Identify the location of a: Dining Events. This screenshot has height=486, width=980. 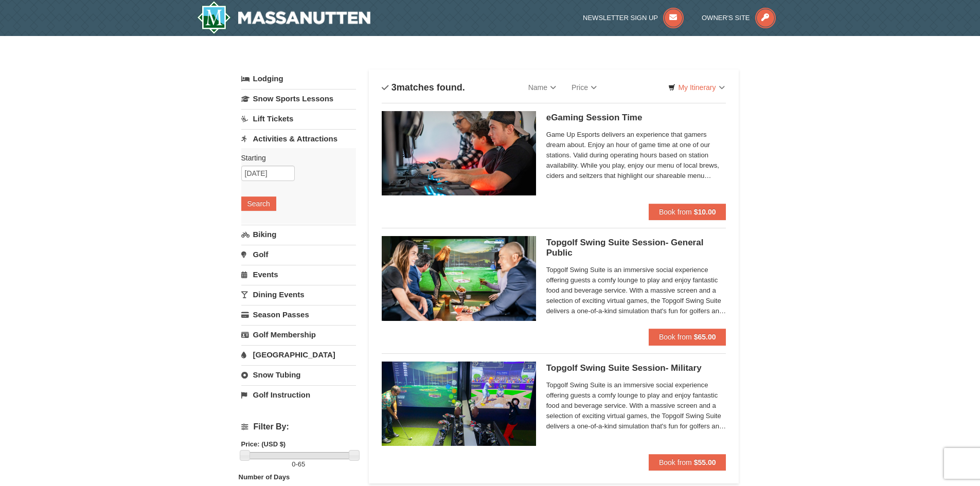
(299, 294).